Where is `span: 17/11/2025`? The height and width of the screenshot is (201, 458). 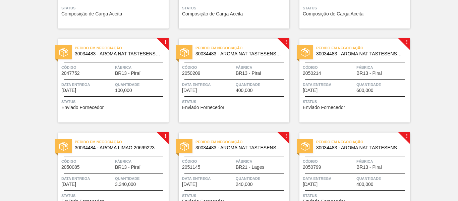 span: 17/11/2025 is located at coordinates (310, 184).